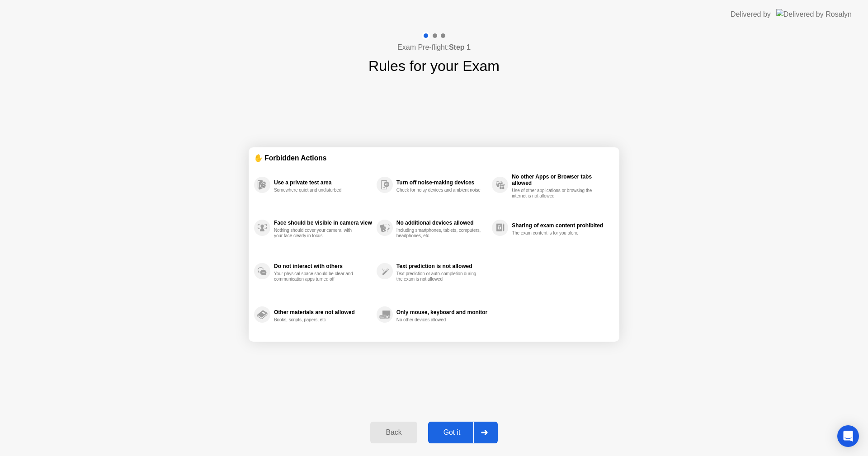 This screenshot has width=868, height=456. Describe the element at coordinates (439, 190) in the screenshot. I see `div: Check for noisy devices and ambient noise` at that location.